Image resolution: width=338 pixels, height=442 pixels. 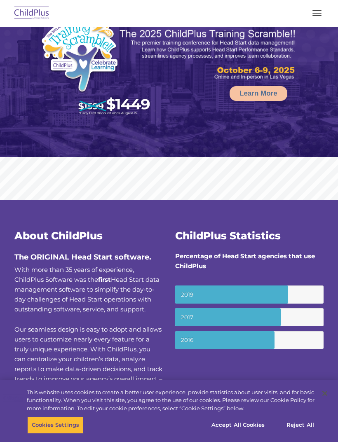 I want to click on div: This website uses cookies to create a better user experience, provide statistics about user visit..., so click(x=171, y=401).